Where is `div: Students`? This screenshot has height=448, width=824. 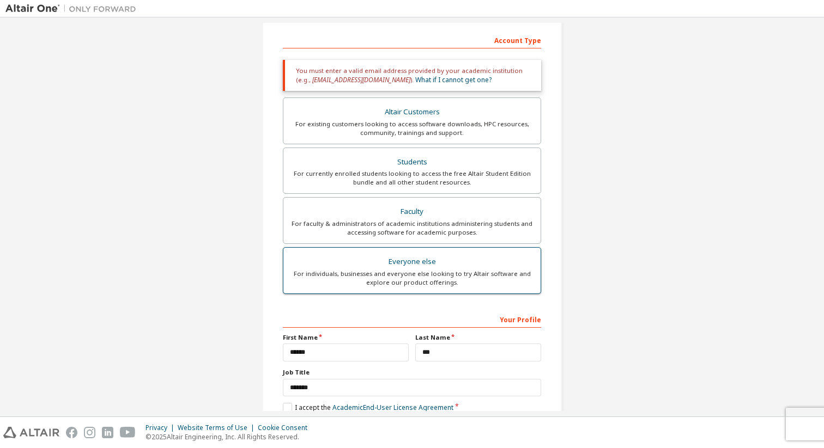 div: Students is located at coordinates (412, 162).